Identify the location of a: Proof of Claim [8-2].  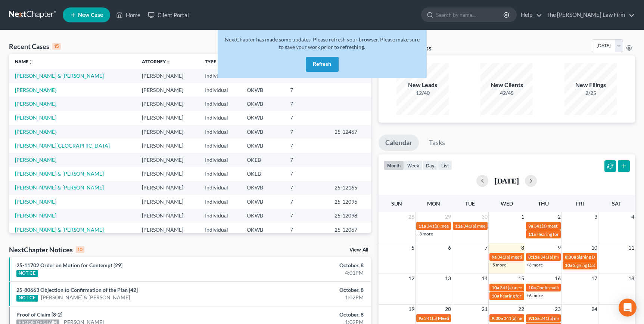
(39, 314).